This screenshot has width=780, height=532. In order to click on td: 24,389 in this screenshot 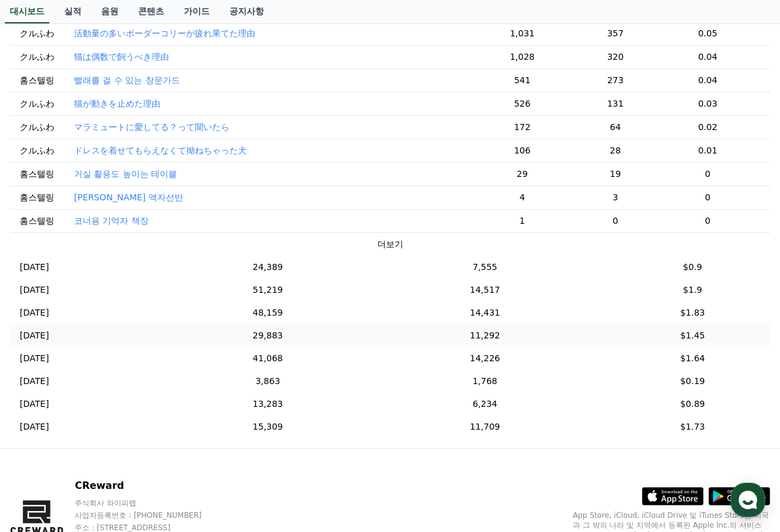, I will do `click(267, 267)`.